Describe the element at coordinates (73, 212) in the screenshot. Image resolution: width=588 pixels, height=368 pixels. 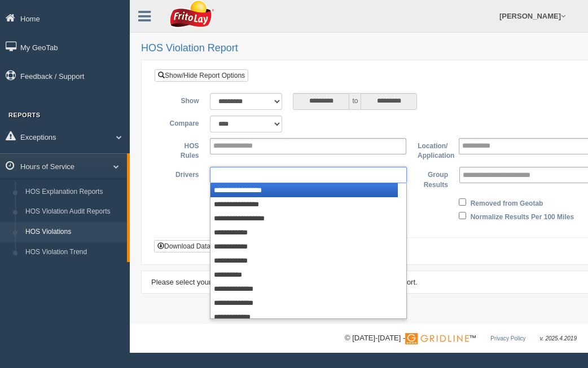
I see `a: HOS Violation Audit Reports` at that location.